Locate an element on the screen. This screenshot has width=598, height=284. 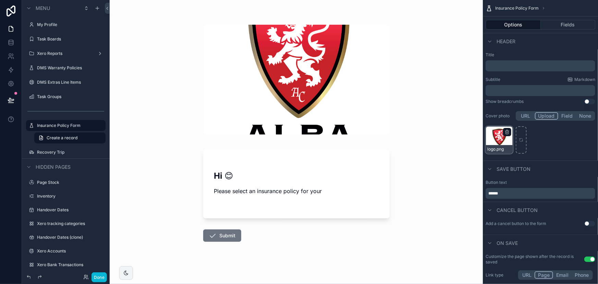
a: Recovery Trip is located at coordinates (71, 152).